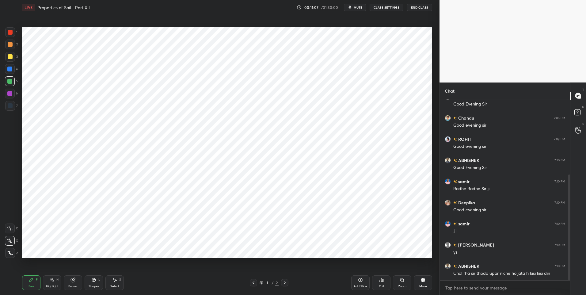 This screenshot has width=586, height=295. What do you see at coordinates (559, 118) in the screenshot?
I see `div: 7:08 PM` at bounding box center [559, 118].